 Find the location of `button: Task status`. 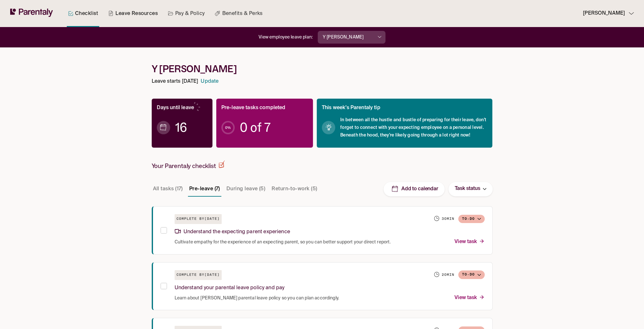

button: Task status is located at coordinates (470, 189).